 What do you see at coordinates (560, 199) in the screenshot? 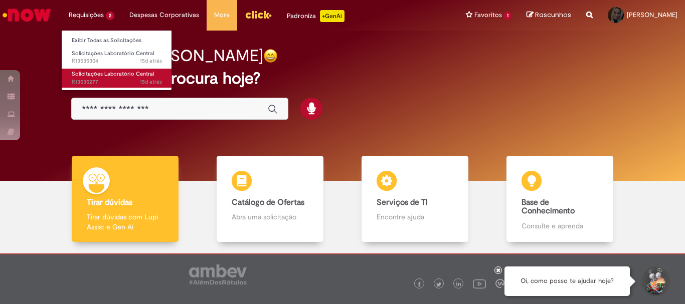
I see `a: Base de Conhecimento Consulte e aprenda` at bounding box center [560, 199].